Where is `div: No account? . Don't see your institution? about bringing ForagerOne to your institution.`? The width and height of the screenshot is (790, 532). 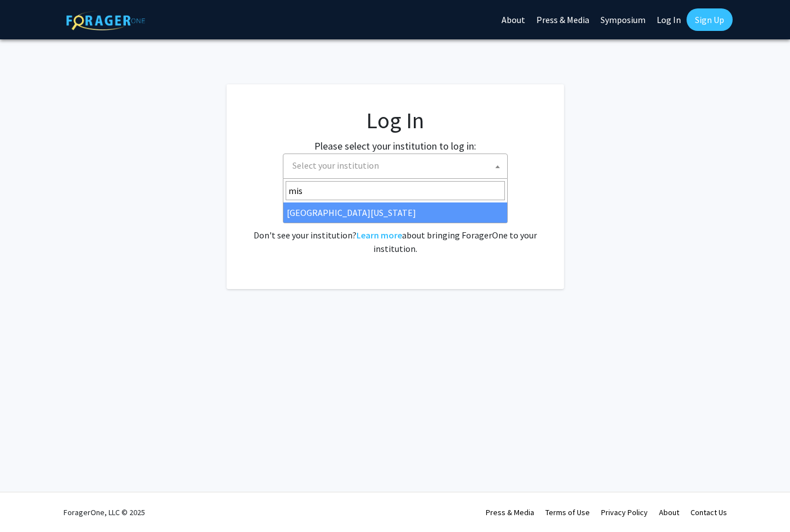 div: No account? . Don't see your institution? about bringing ForagerOne to your institution. is located at coordinates (395, 228).